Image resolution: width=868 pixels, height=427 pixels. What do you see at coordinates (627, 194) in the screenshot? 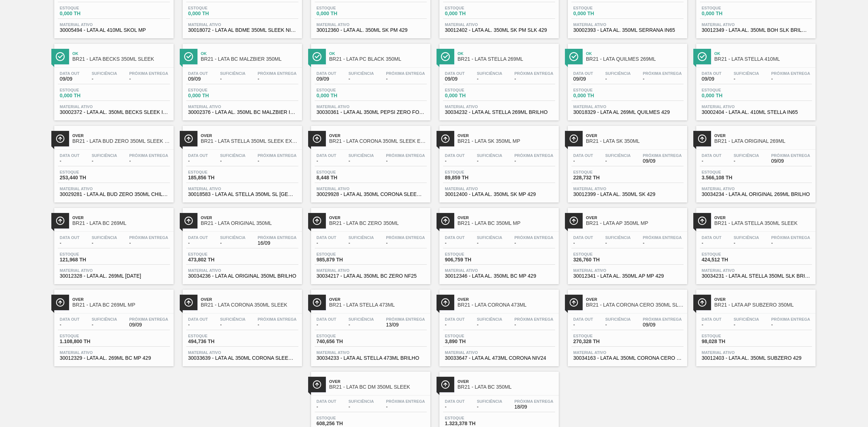
I see `span: 30012399 - LATA AL. 350ML SK 429` at bounding box center [627, 194].